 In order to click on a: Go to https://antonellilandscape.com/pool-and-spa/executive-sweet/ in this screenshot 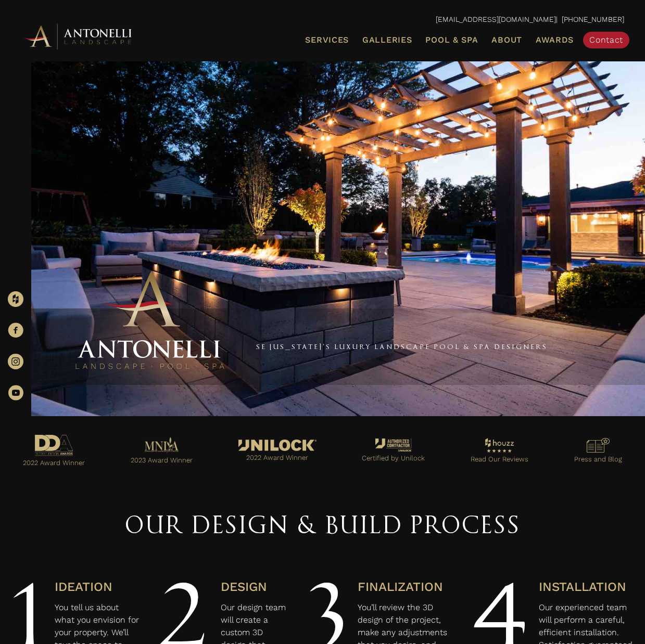, I will do `click(53, 452)`.